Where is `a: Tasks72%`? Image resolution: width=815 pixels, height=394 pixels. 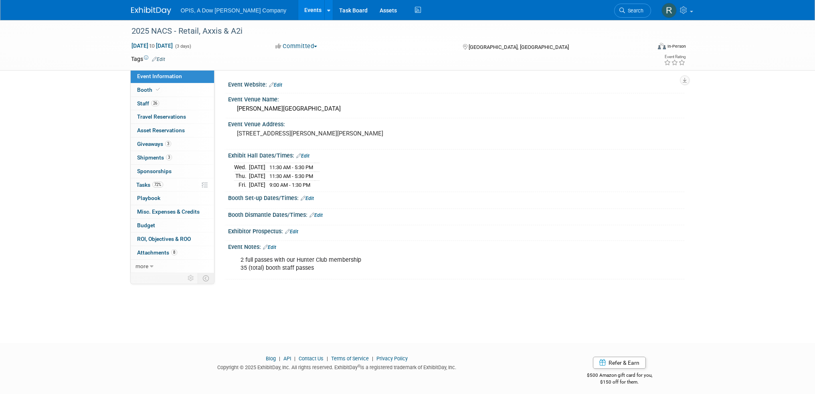 a: Tasks72% is located at coordinates (172, 185).